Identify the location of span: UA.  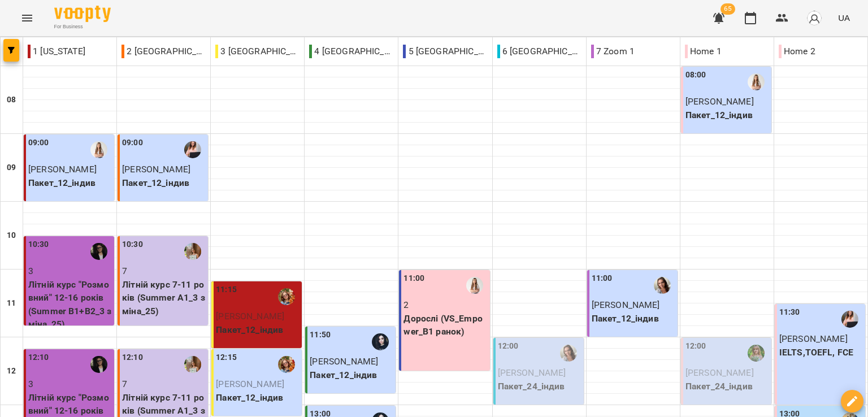
(844, 17).